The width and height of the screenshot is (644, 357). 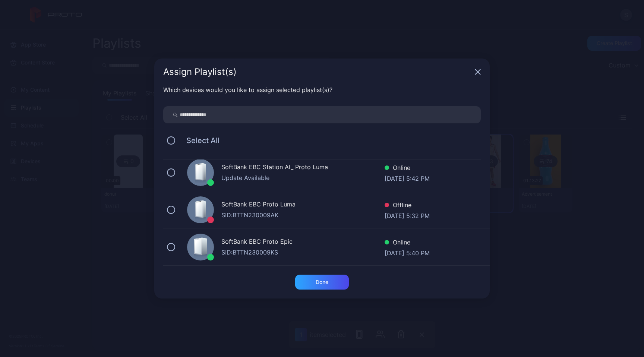 I want to click on div: SID: BTTN230009KS, so click(x=303, y=252).